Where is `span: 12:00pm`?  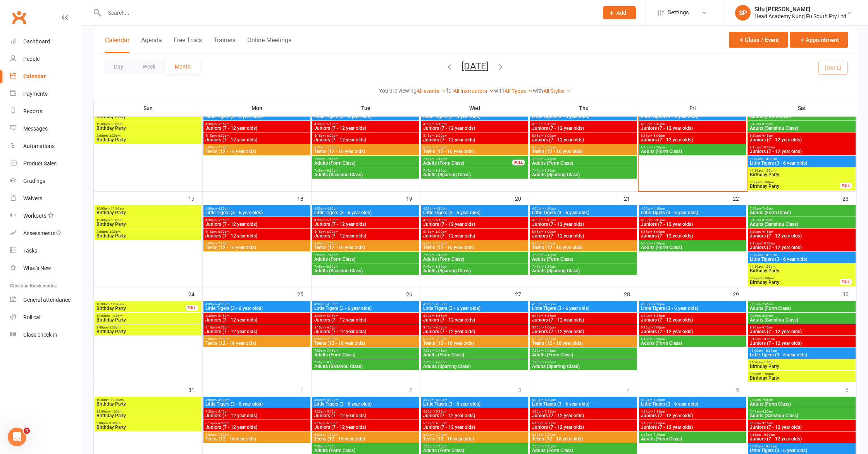
span: 12:00pm is located at coordinates (148, 124).